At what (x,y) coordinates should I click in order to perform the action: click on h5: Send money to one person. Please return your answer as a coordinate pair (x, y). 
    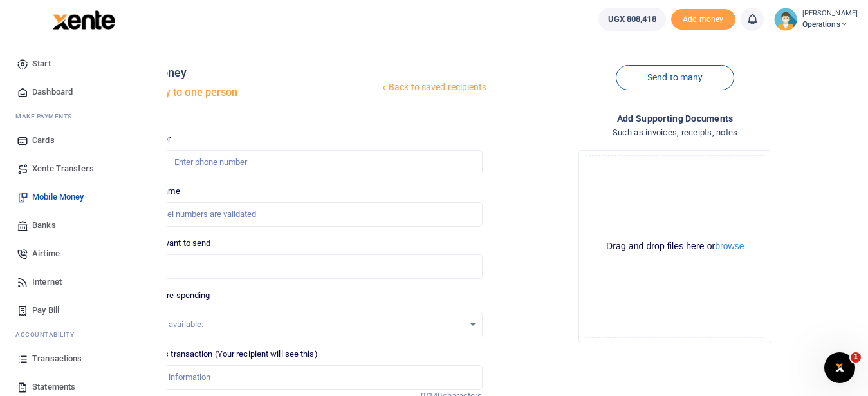
    Looking at the image, I should click on (245, 93).